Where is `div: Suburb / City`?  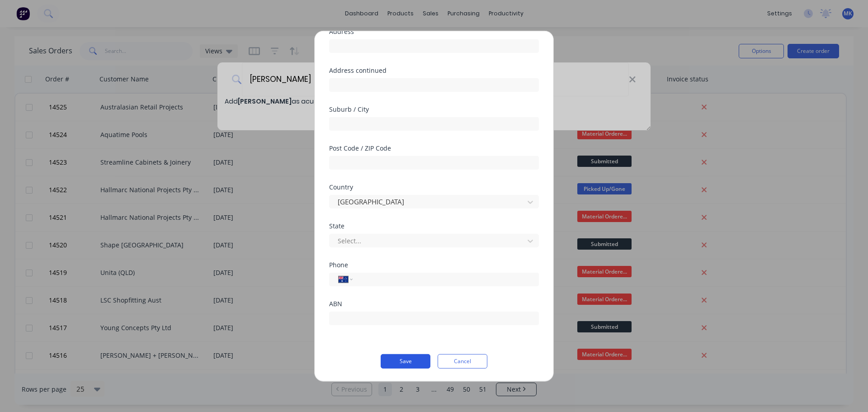 div: Suburb / City is located at coordinates (434, 109).